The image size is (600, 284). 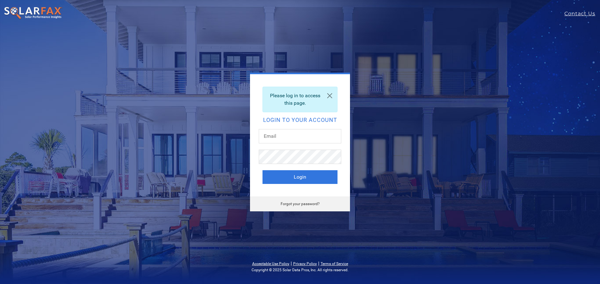 What do you see at coordinates (33, 13) in the screenshot?
I see `img: SolarFax` at bounding box center [33, 13].